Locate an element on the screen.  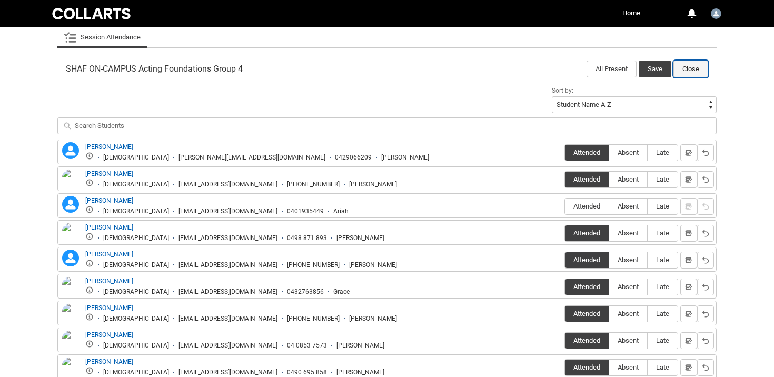
span: SHAF ON-CAMPUS Acting Foundations Group 4 is located at coordinates (154, 69).